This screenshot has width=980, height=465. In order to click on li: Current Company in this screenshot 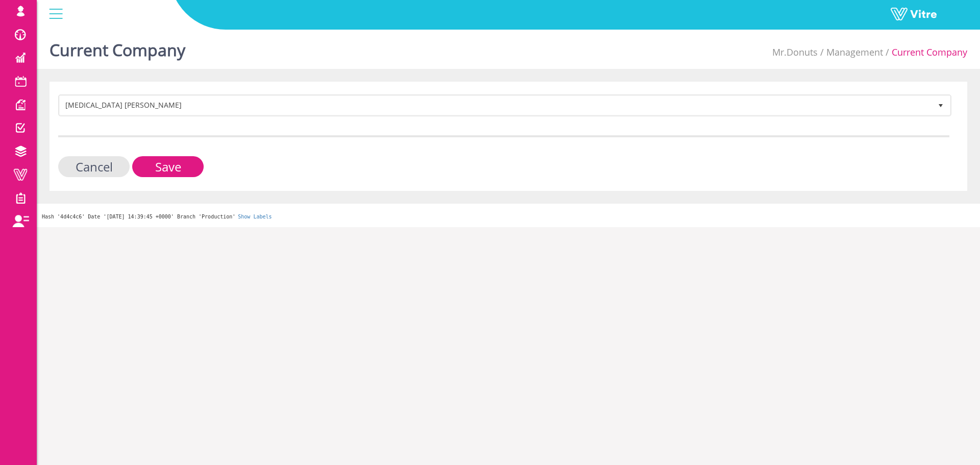, I will do `click(925, 53)`.